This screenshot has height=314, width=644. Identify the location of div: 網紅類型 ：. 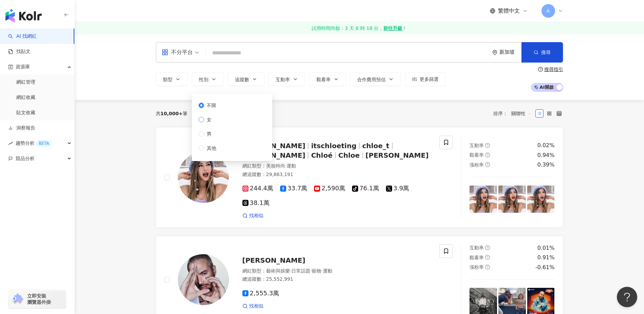
(337, 166).